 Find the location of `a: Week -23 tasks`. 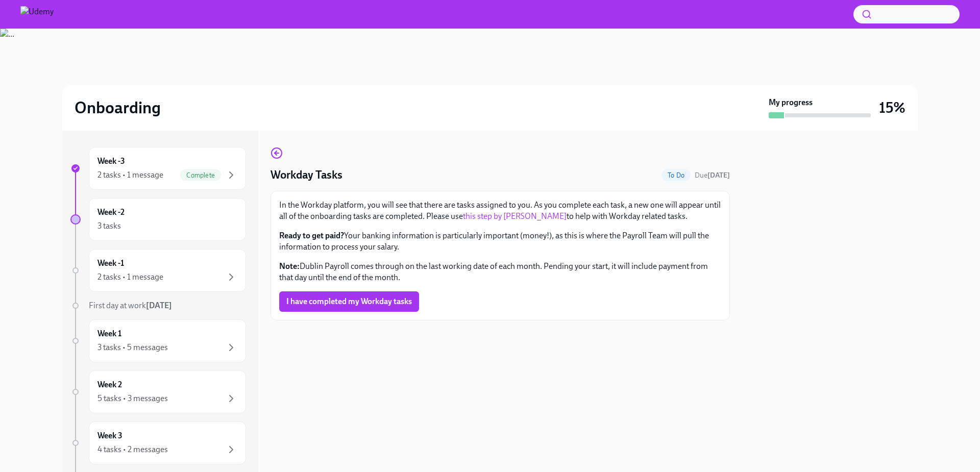

a: Week -23 tasks is located at coordinates (159, 220).